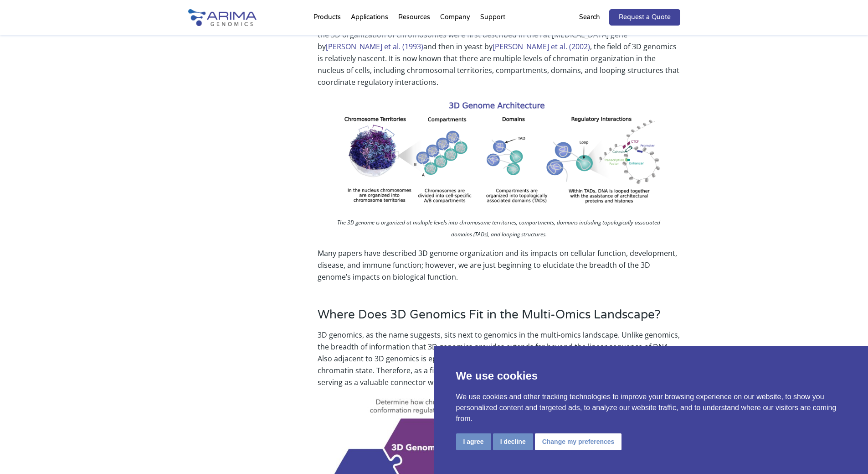 Image resolution: width=868 pixels, height=474 pixels. Describe the element at coordinates (474, 441) in the screenshot. I see `button: I agree` at that location.